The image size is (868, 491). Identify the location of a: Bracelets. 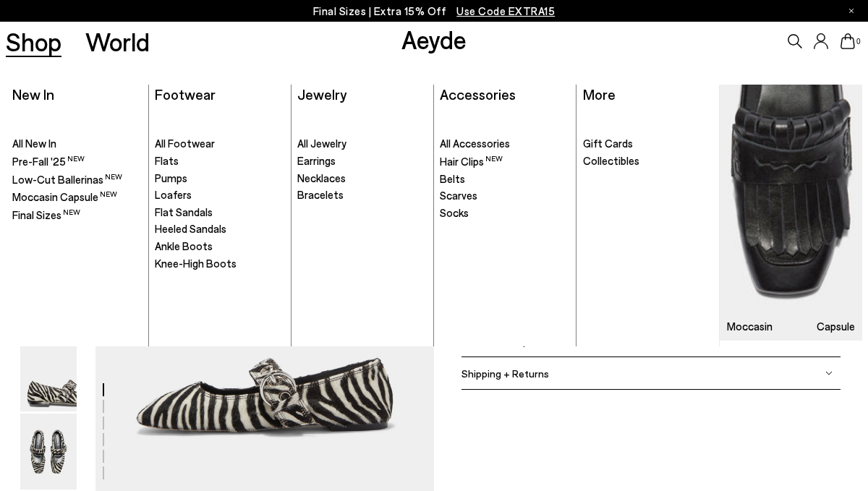
(362, 195).